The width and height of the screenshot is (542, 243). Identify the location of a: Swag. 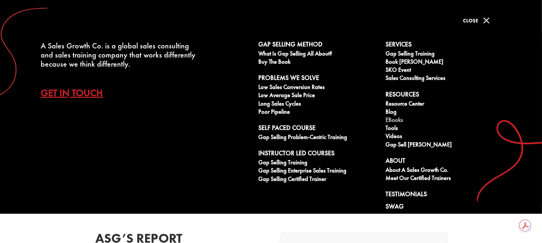
(446, 208).